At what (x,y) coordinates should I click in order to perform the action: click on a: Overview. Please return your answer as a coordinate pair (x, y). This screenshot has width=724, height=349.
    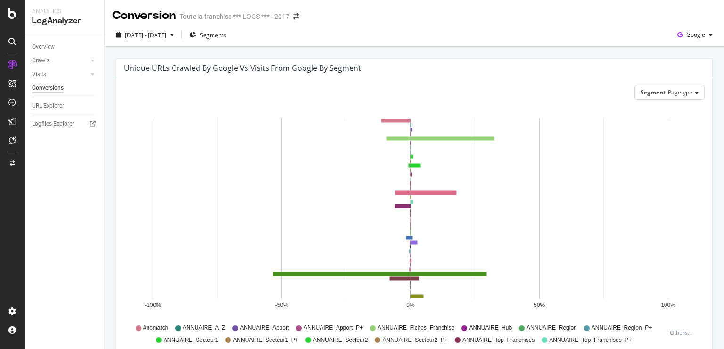
    Looking at the image, I should click on (65, 47).